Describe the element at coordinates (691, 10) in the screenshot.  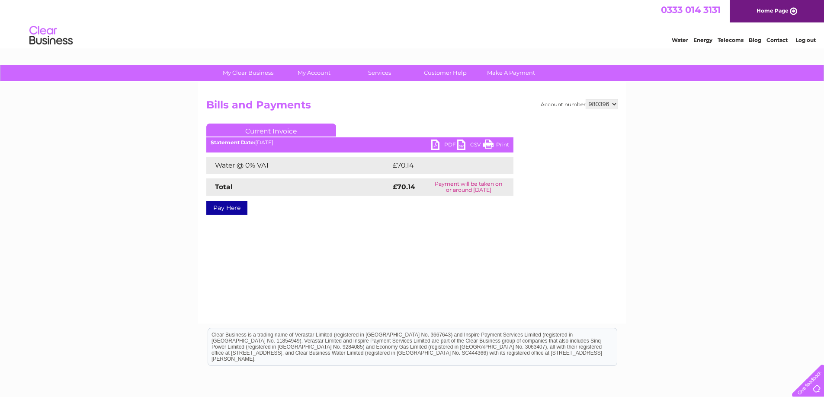
I see `a: 0333 014 3131` at that location.